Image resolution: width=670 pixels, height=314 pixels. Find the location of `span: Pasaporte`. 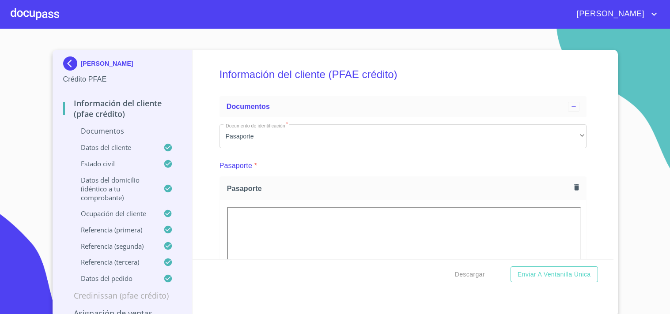

span: Pasaporte is located at coordinates (399, 189).